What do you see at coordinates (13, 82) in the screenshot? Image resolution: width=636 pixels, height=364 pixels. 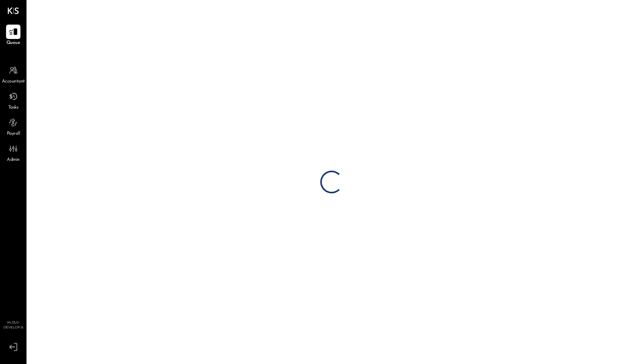 I see `span: Accountant` at bounding box center [13, 82].